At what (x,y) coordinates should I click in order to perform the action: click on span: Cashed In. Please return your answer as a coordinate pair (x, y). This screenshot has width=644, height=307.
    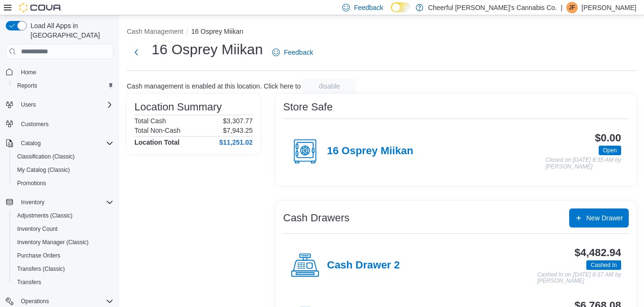
    Looking at the image, I should click on (603, 265).